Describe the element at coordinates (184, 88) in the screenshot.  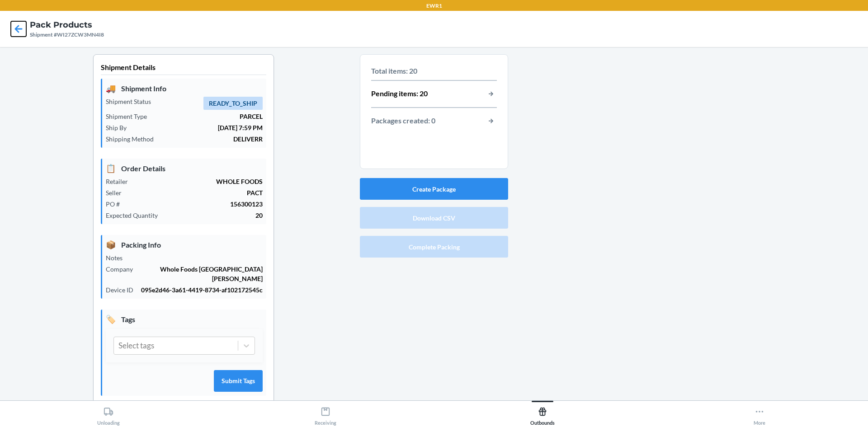
I see `p: Shipment Info` at that location.